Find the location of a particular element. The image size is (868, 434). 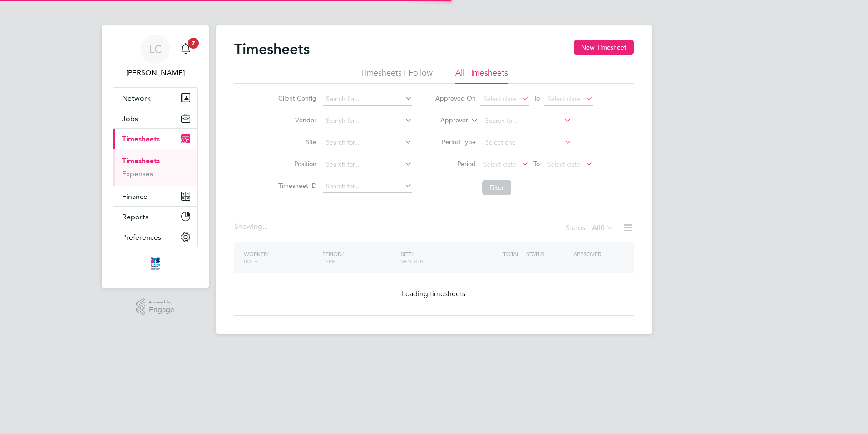

nav: Main navigation is located at coordinates (155, 157).